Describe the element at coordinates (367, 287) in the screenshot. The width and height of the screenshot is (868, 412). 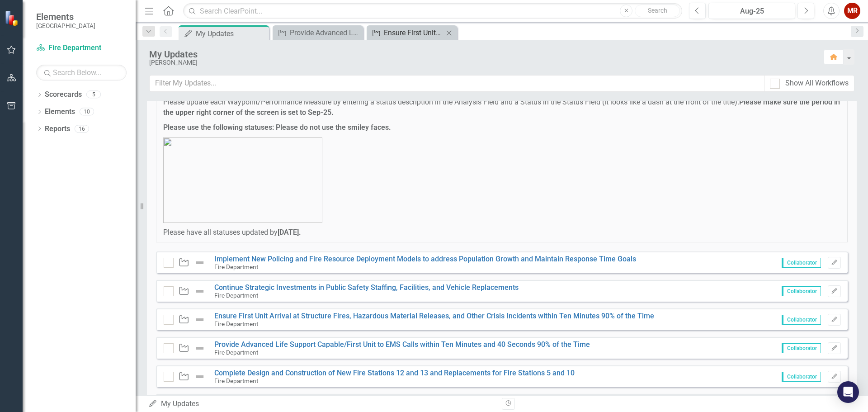
I see `a: Continue Strategic Investments in Public Safety Staffing, Facilities, and Vehicle Replacements` at that location.